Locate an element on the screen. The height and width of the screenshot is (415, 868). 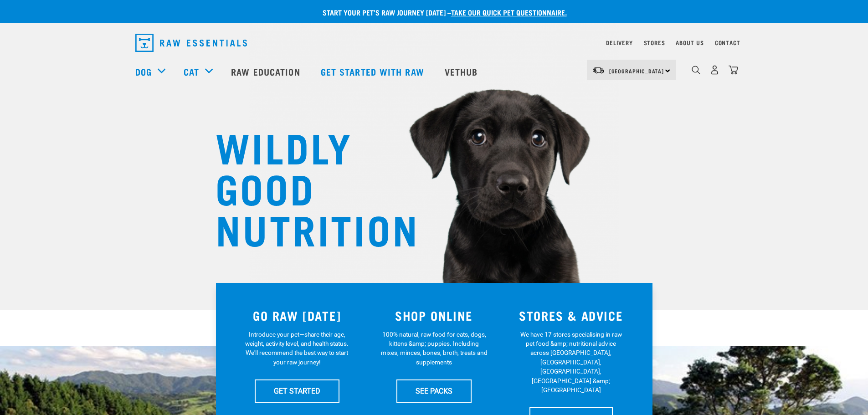
a: Contact is located at coordinates (728, 42).